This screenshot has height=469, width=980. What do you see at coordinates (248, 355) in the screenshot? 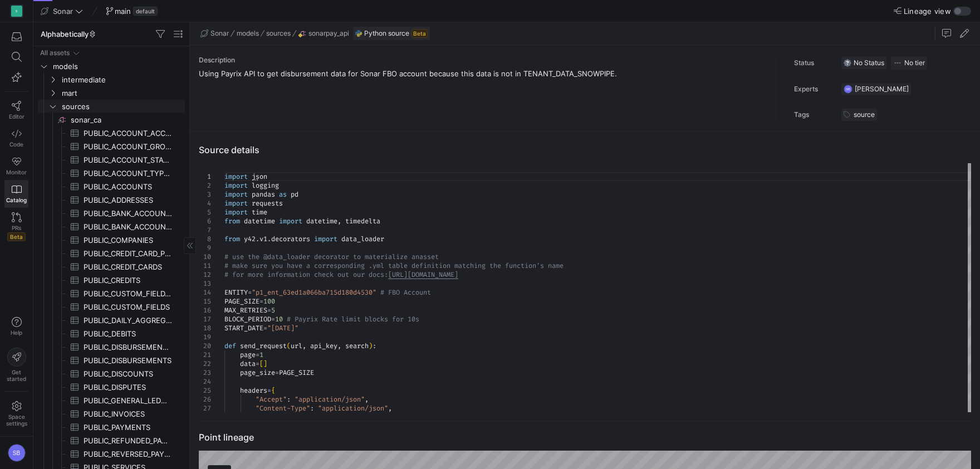
I see `span: page` at bounding box center [248, 355].